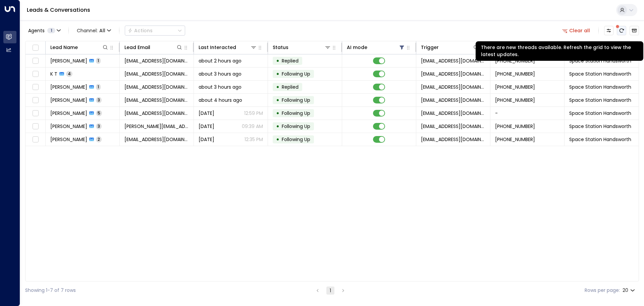  What do you see at coordinates (515, 74) in the screenshot?
I see `span: +447847883855` at bounding box center [515, 74].